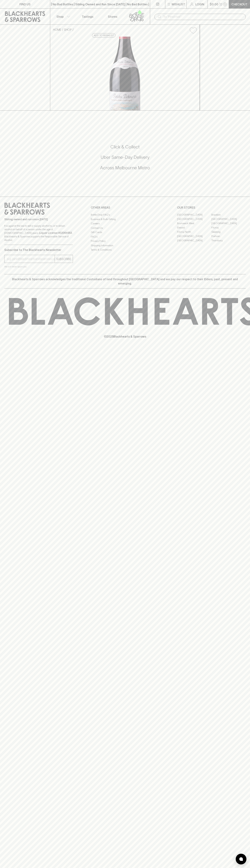 The image size is (250, 868). Describe the element at coordinates (64, 259) in the screenshot. I see `button: SUBSCRIBE` at that location.